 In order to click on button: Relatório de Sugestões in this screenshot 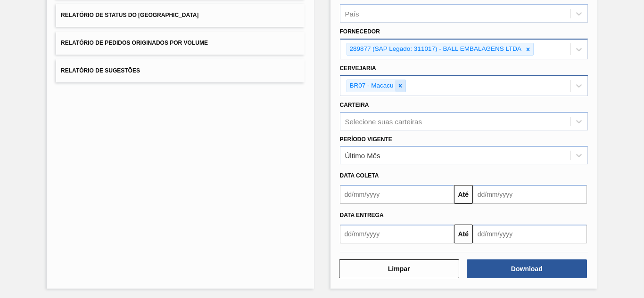, I will do `click(180, 71)`.